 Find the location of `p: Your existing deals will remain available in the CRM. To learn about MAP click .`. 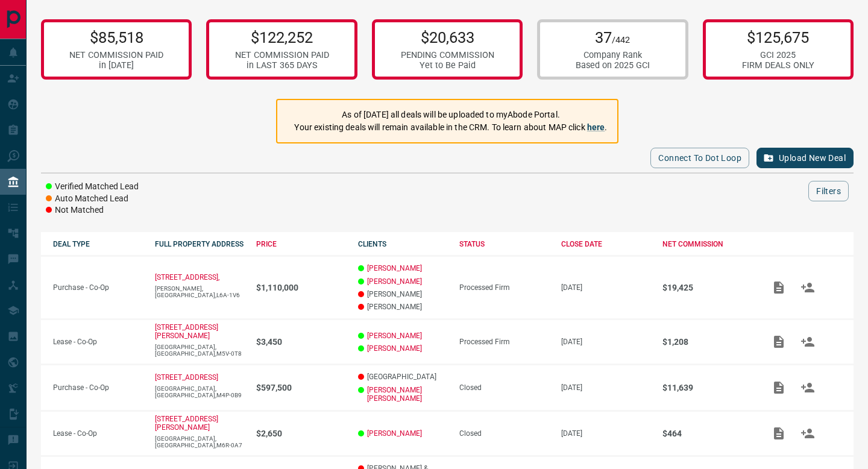

p: Your existing deals will remain available in the CRM. To learn about MAP click . is located at coordinates (450, 127).